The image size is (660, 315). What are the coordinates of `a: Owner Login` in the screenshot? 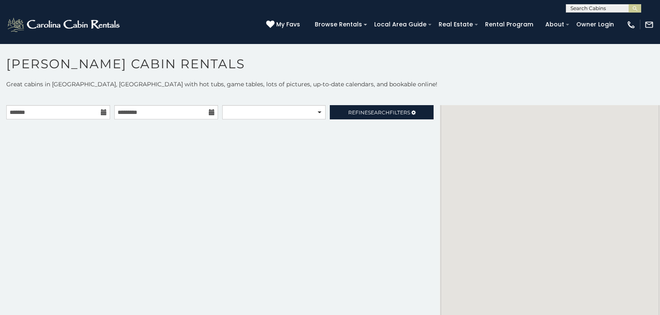 It's located at (595, 24).